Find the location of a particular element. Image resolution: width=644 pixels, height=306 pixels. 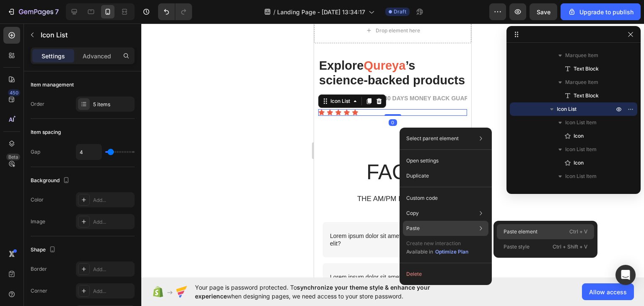

div: Gap is located at coordinates (35, 152).